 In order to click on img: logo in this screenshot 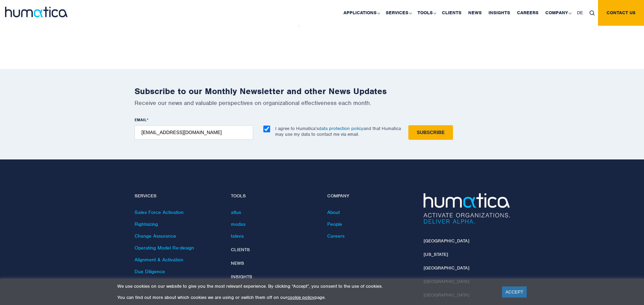, I will do `click(36, 12)`.